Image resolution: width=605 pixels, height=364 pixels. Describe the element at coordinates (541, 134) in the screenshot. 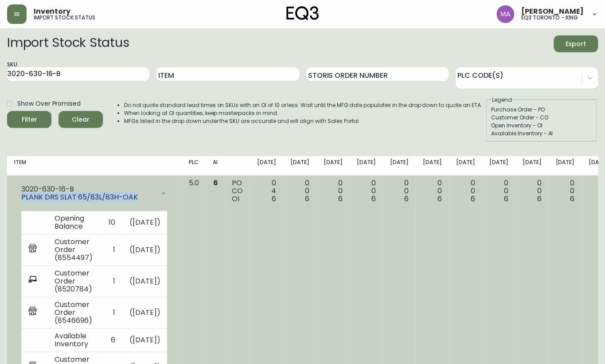

I see `div: Available Inventory - AI` at that location.